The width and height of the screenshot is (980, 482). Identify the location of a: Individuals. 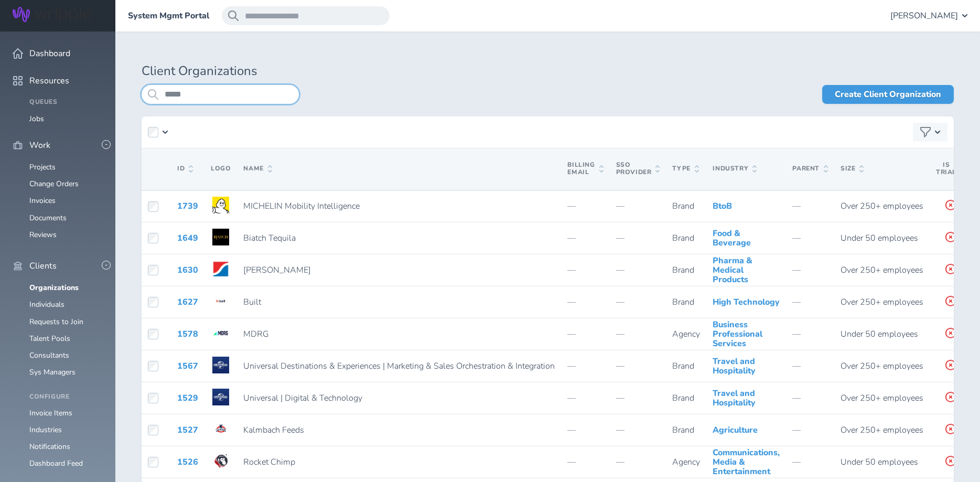
(46, 304).